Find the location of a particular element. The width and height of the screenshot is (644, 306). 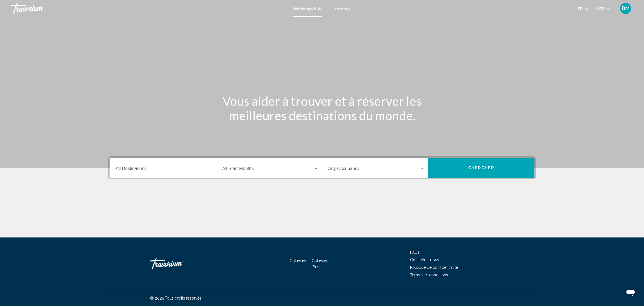

span: Contactez-nous is located at coordinates (425, 260).